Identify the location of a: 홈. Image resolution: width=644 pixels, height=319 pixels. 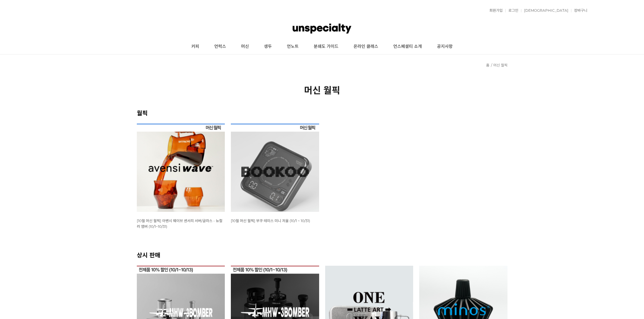
(488, 65).